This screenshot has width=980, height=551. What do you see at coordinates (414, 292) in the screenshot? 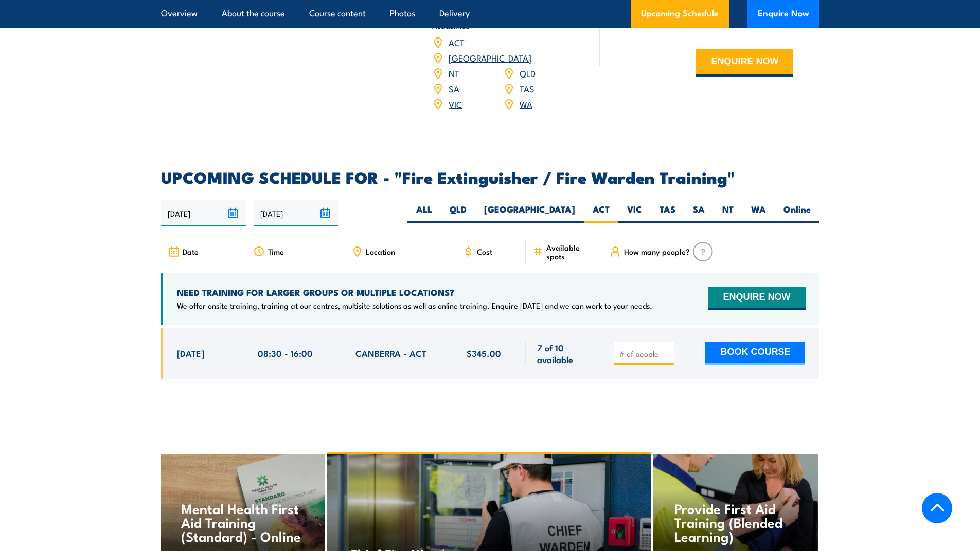
I see `h4: NEED TRAINING FOR LARGER GROUPS OR MULTIPLE LOCATIONS?` at bounding box center [414, 292].